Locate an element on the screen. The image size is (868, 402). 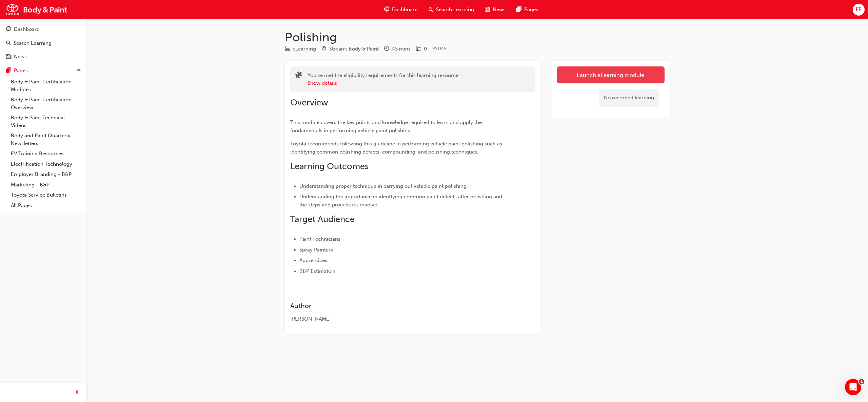
span: prev-icon is located at coordinates (77, 392).